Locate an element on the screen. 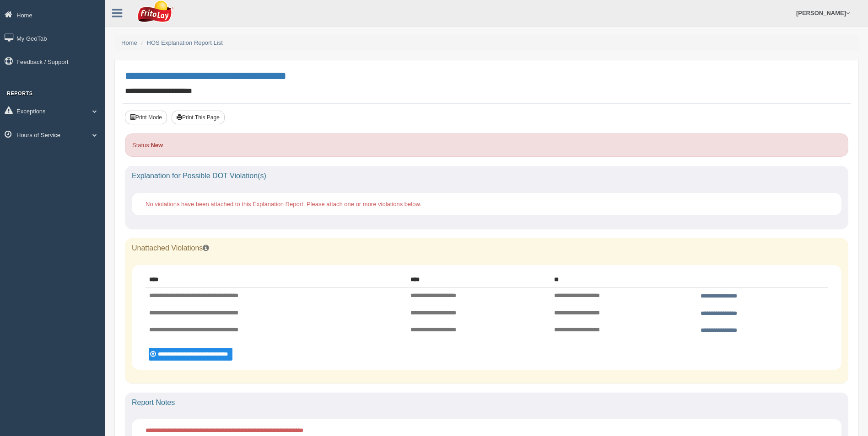  div: Explanation for Possible DOT Violation(s) is located at coordinates (487, 176).